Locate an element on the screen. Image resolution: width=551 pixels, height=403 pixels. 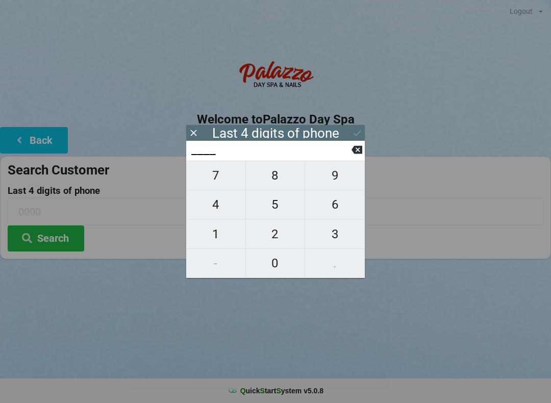
button: 6 is located at coordinates (335, 205).